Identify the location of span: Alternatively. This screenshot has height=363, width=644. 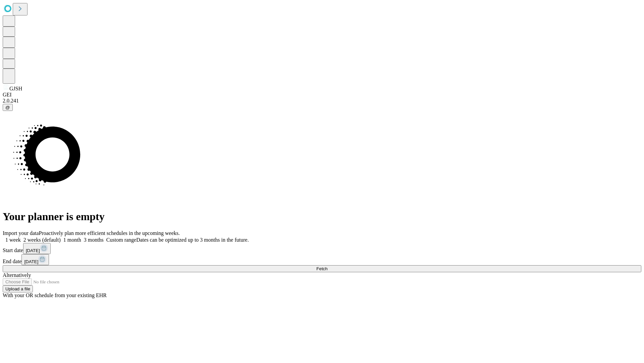
(17, 275).